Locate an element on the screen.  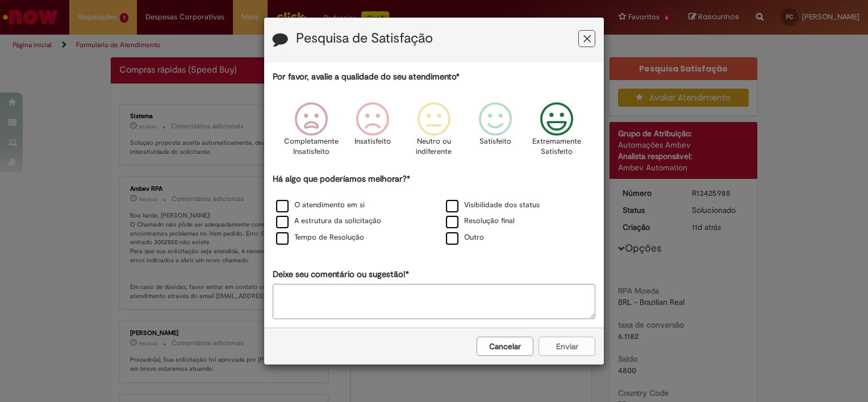
div: Extremamente Satisfeito is located at coordinates (557, 132).